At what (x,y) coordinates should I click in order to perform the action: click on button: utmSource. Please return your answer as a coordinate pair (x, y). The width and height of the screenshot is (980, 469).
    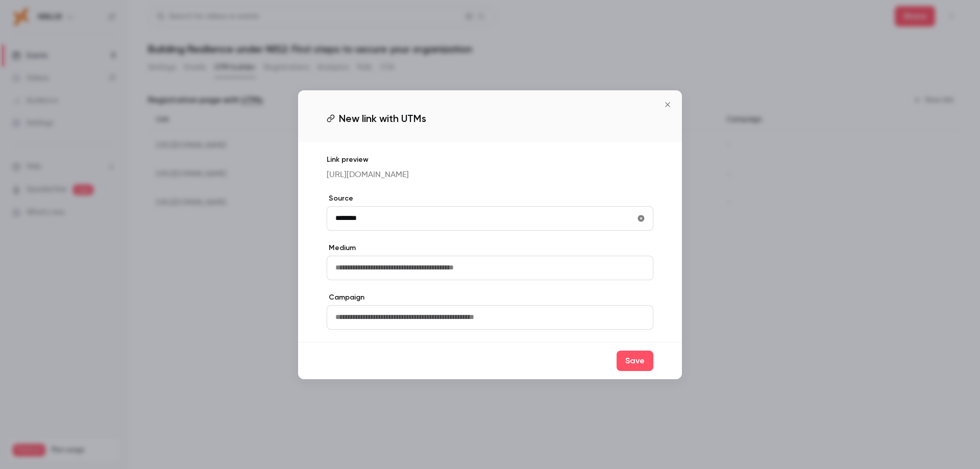
    Looking at the image, I should click on (641, 219).